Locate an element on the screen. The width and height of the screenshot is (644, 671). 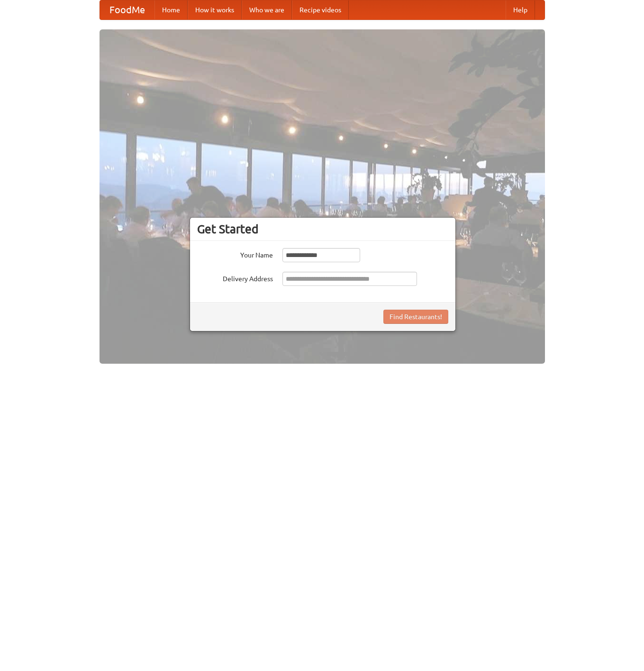
a: Help is located at coordinates (520, 10).